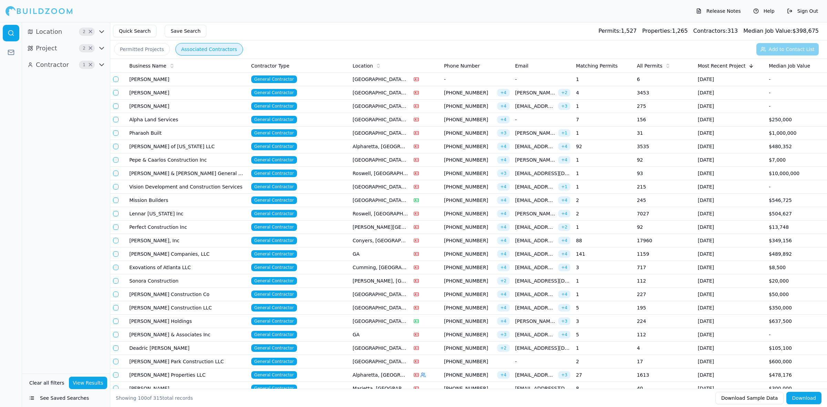  What do you see at coordinates (617, 31) in the screenshot?
I see `div: 1,527` at bounding box center [617, 31].